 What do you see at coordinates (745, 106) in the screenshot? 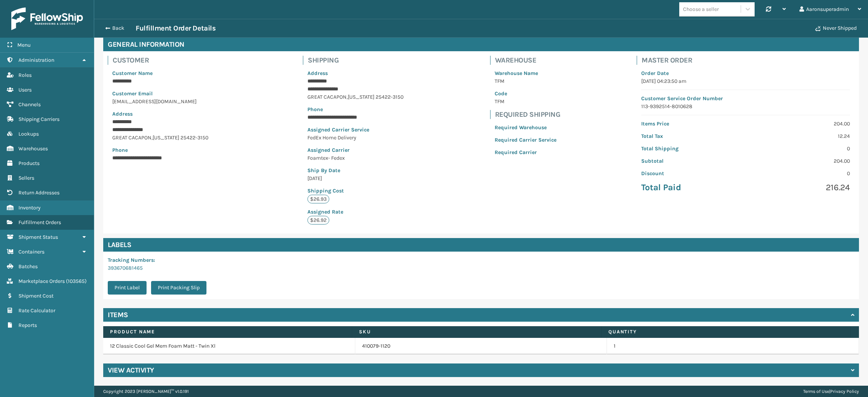
I see `p: 113-9392514-8010628` at bounding box center [745, 106].